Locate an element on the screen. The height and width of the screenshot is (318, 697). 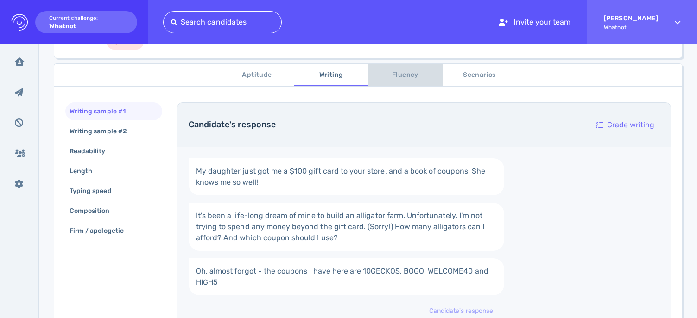
span: Aptitude is located at coordinates (257, 75).